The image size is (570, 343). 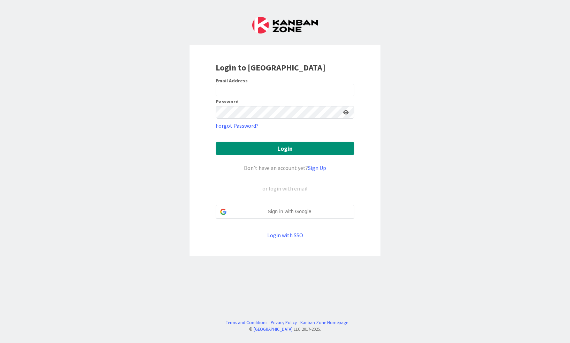 What do you see at coordinates (324, 322) in the screenshot?
I see `a: Kanban Zone Homepage` at bounding box center [324, 322].